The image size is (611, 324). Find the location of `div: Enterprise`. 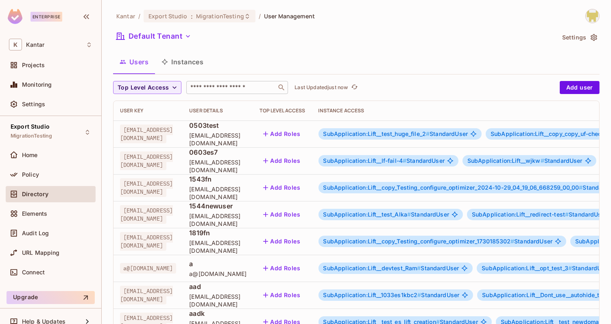

div: Enterprise is located at coordinates (46, 17).